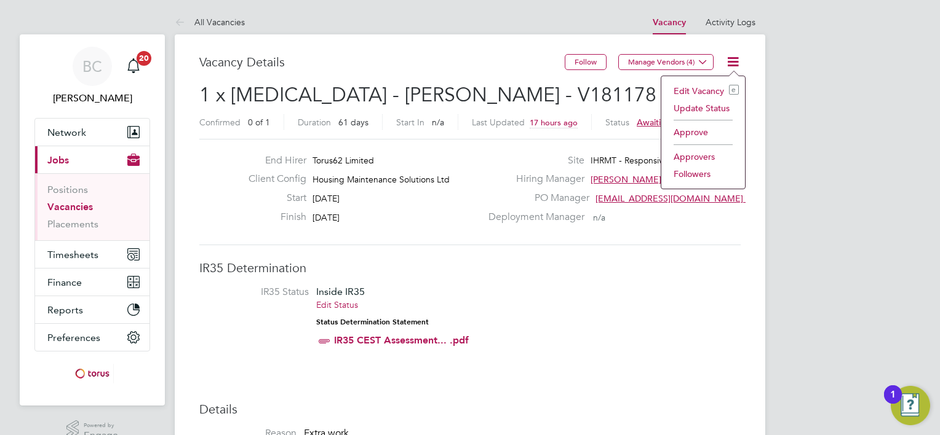  I want to click on span: 17 hours ago, so click(553, 122).